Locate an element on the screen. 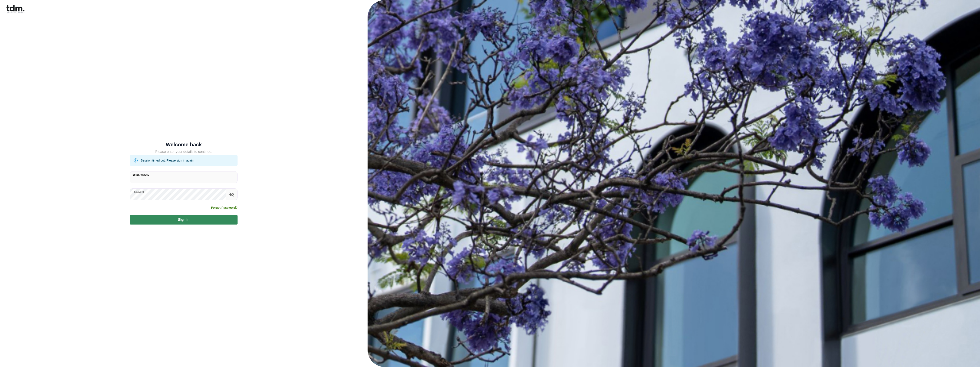 This screenshot has height=367, width=980. button: Sign in is located at coordinates (183, 220).